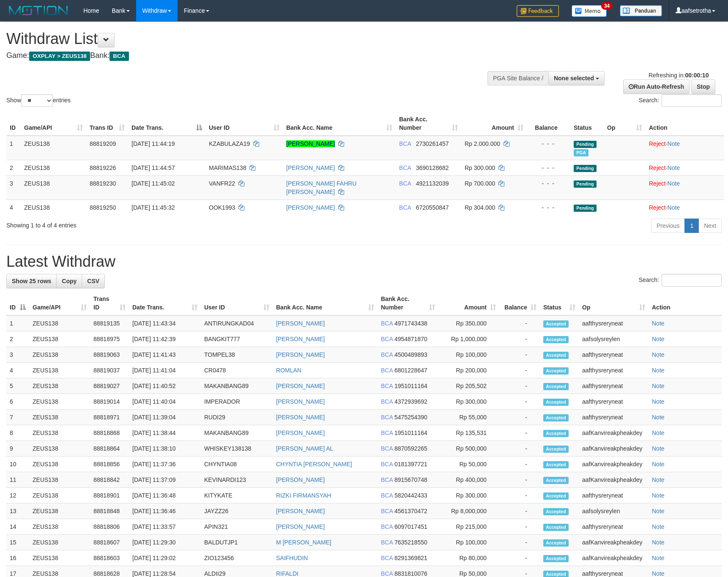  Describe the element at coordinates (684, 304) in the screenshot. I see `th: Action` at that location.